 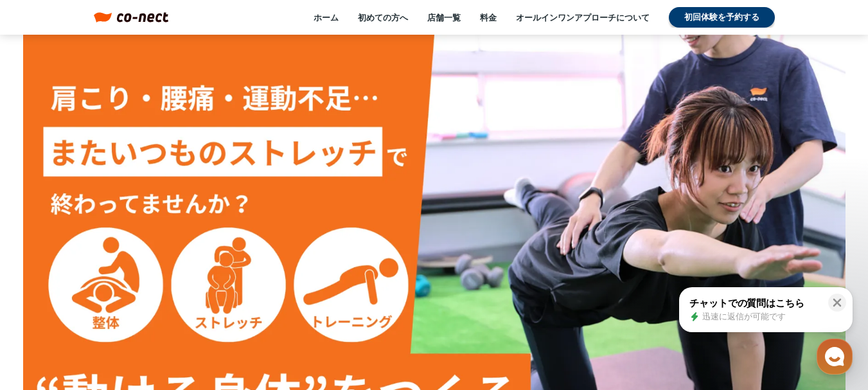 What do you see at coordinates (582, 17) in the screenshot?
I see `a: オールインワンアプローチについて` at bounding box center [582, 17].